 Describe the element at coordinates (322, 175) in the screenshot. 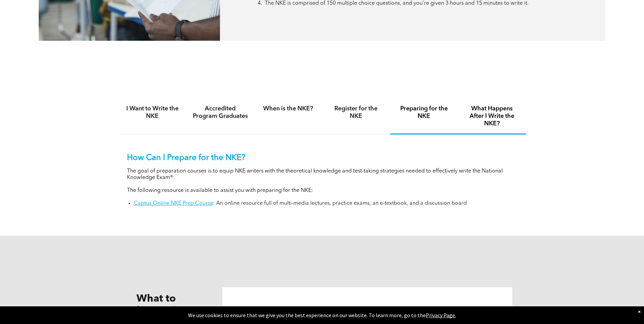

I see `p: The goal of preparation courses is to equip NKE writers with the theoretical knowledge and test-t...` at that location.